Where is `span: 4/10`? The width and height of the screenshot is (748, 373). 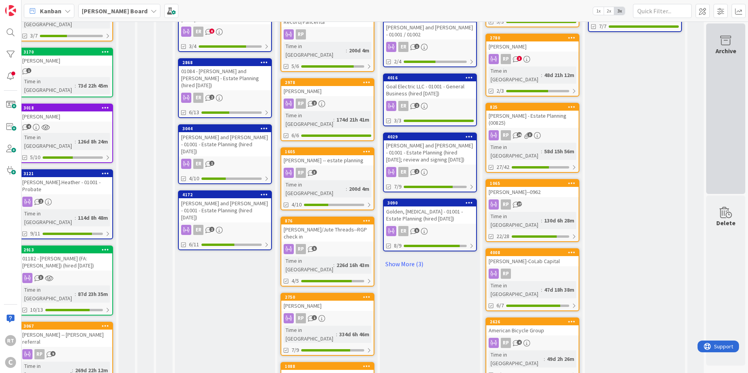
span: 4/10 is located at coordinates (194, 178).